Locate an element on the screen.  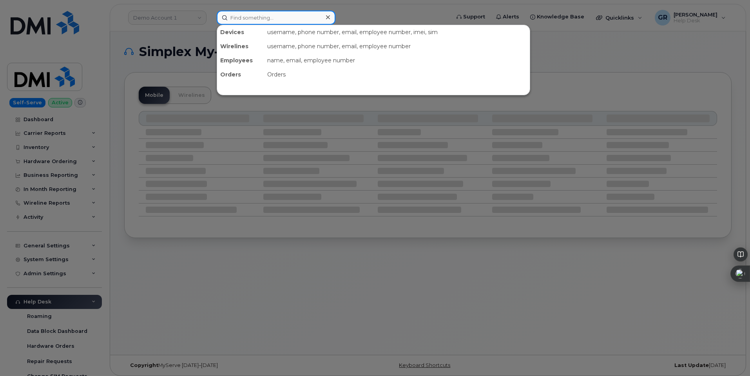
div: Devices is located at coordinates (240, 32).